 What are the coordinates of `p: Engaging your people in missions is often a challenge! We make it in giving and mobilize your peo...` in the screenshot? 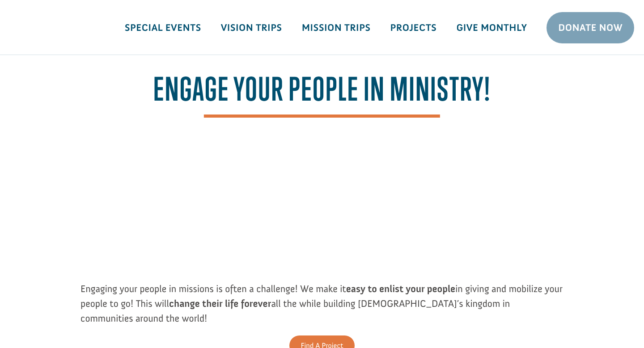 It's located at (322, 309).